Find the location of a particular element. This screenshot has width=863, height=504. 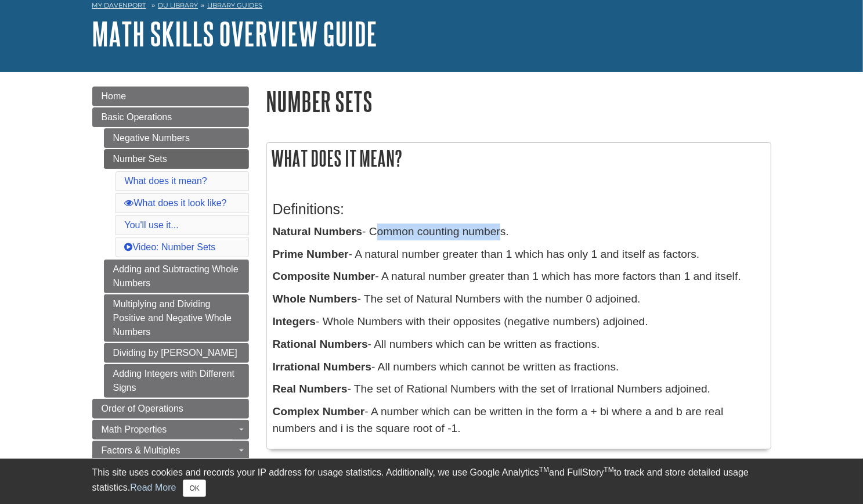

p: - A natural number greater than 1 which has more factors than 1 and itself. is located at coordinates (519, 276).